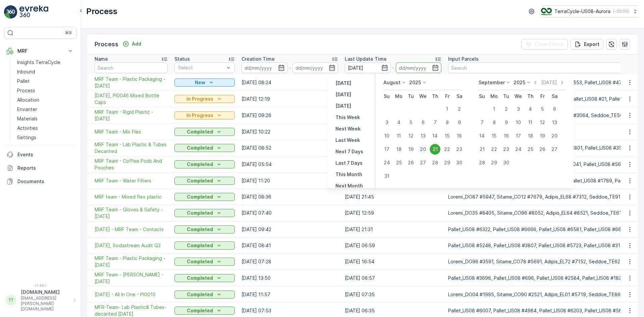 The image size is (644, 317). Describe the element at coordinates (349, 186) in the screenshot. I see `p: Next Month` at that location.